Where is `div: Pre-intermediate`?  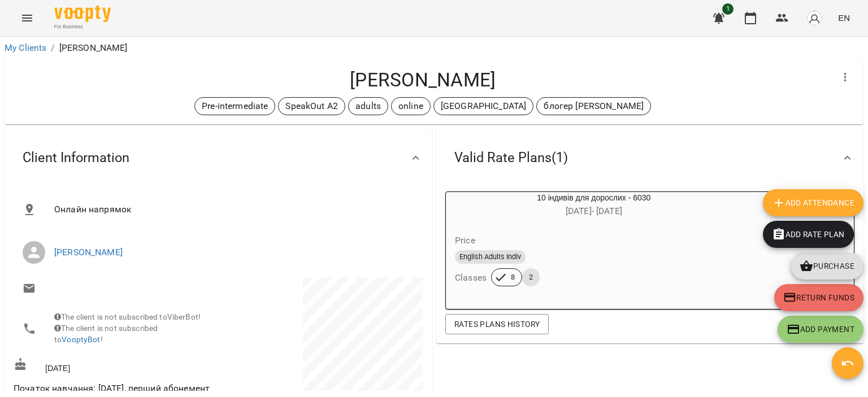 div: Pre-intermediate is located at coordinates (234, 106).